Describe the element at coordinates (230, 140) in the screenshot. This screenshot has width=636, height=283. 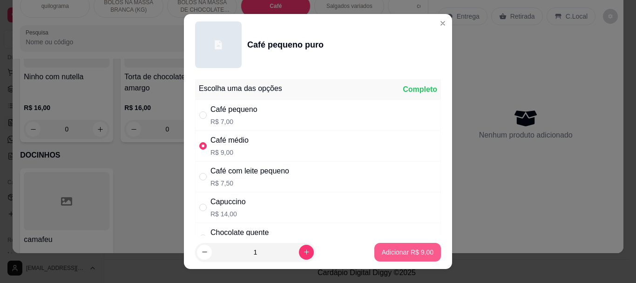
I see `div: Café médio` at that location.